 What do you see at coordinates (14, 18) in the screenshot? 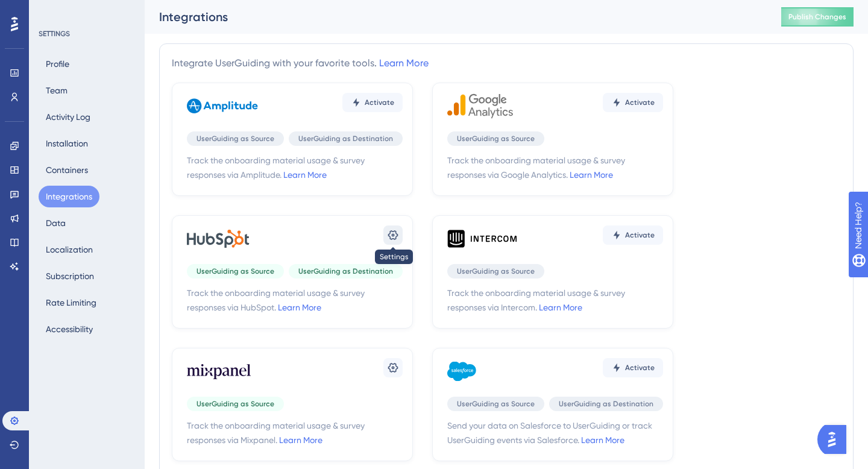
I see `img: launcher-image-alternative-text` at bounding box center [14, 18].